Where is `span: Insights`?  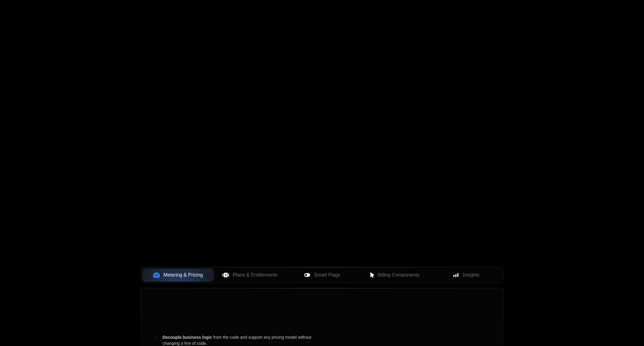 span: Insights is located at coordinates (471, 275).